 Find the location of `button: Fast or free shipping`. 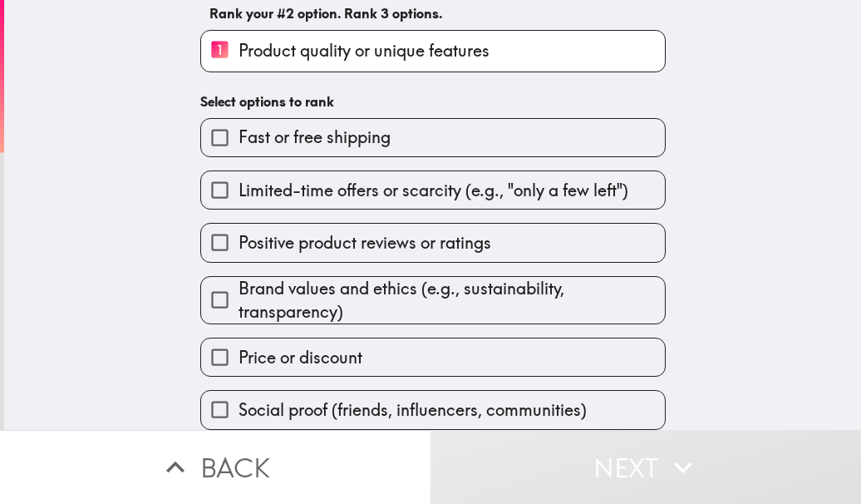

button: Fast or free shipping is located at coordinates (433, 137).